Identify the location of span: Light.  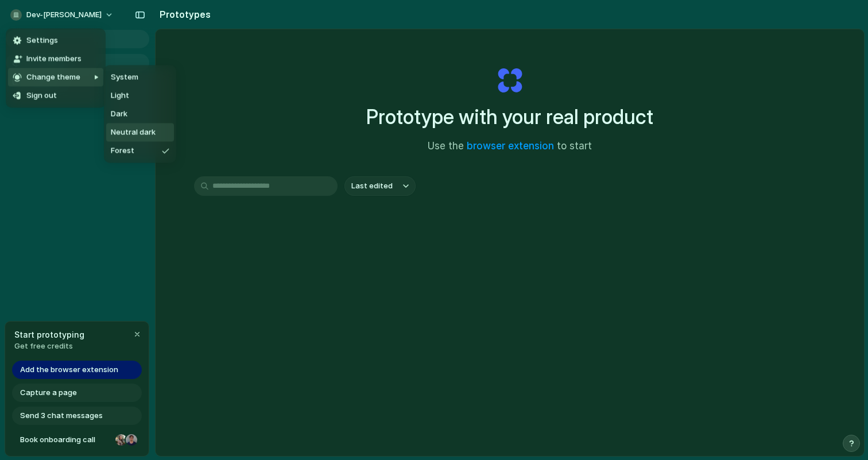
(120, 96).